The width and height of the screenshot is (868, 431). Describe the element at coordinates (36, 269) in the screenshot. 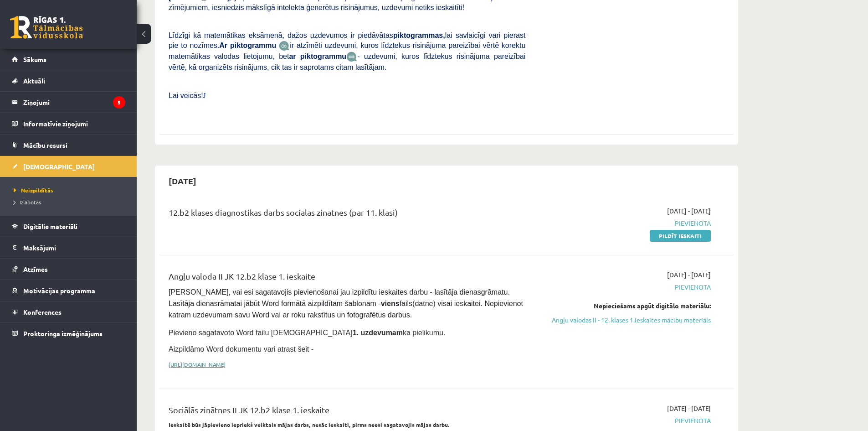

I see `span: Atzīmes` at that location.